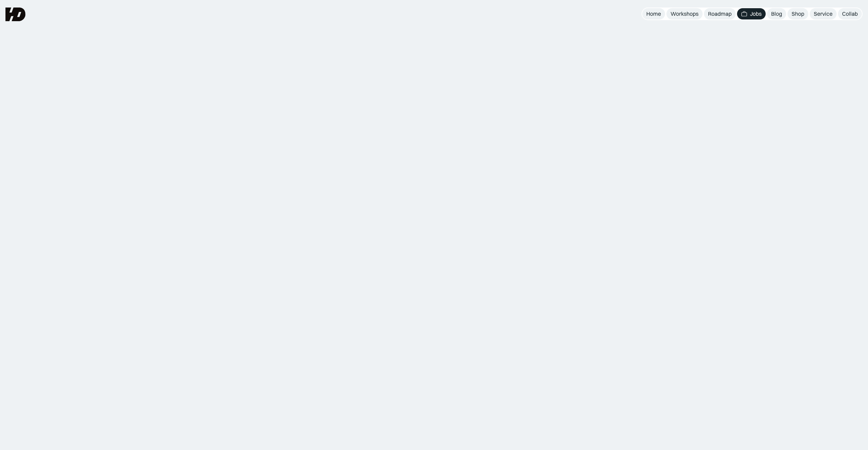 The image size is (868, 450). I want to click on div: Workshops, so click(684, 14).